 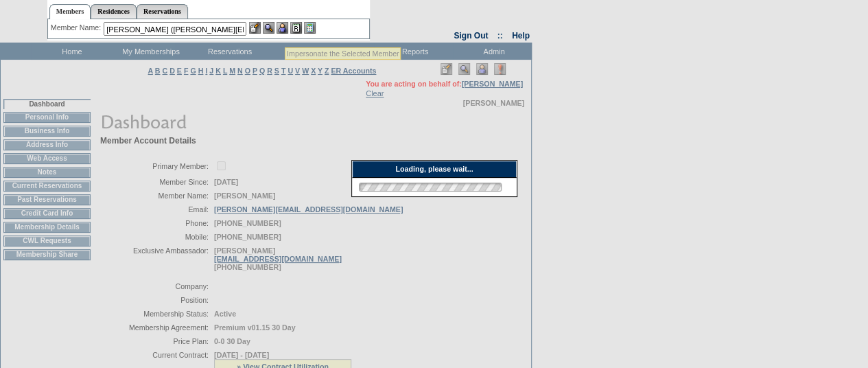 What do you see at coordinates (434, 169) in the screenshot?
I see `div: Loading, please wait...` at bounding box center [434, 169].